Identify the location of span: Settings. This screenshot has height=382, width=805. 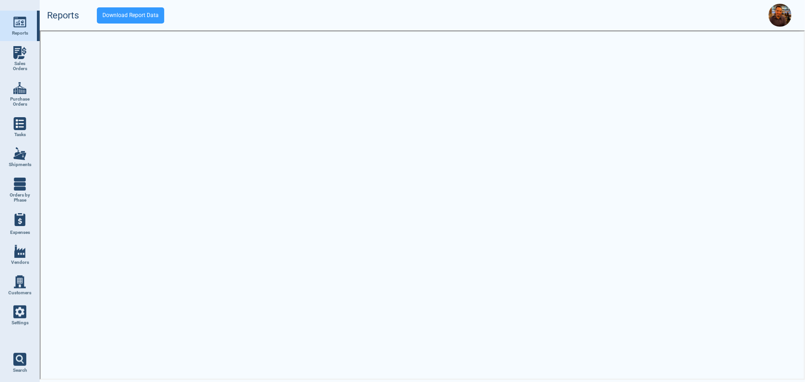
(20, 323).